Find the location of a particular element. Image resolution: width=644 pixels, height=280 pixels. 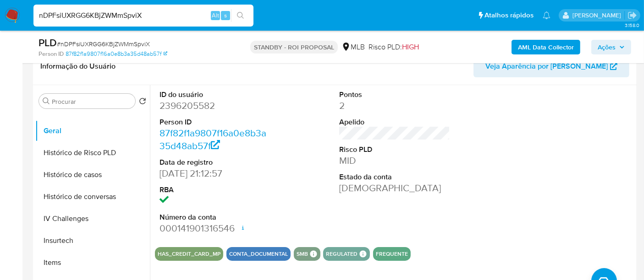

button: Histórico de Risco PLD is located at coordinates (92, 153).